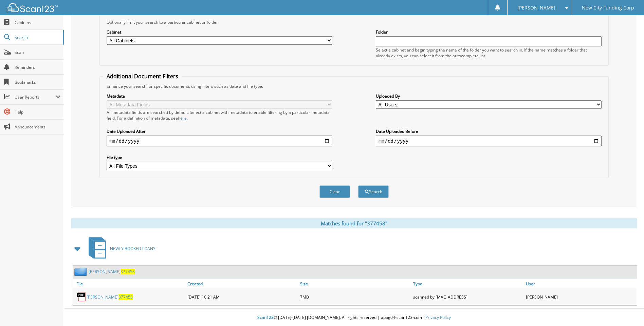  I want to click on a: here, so click(182, 118).